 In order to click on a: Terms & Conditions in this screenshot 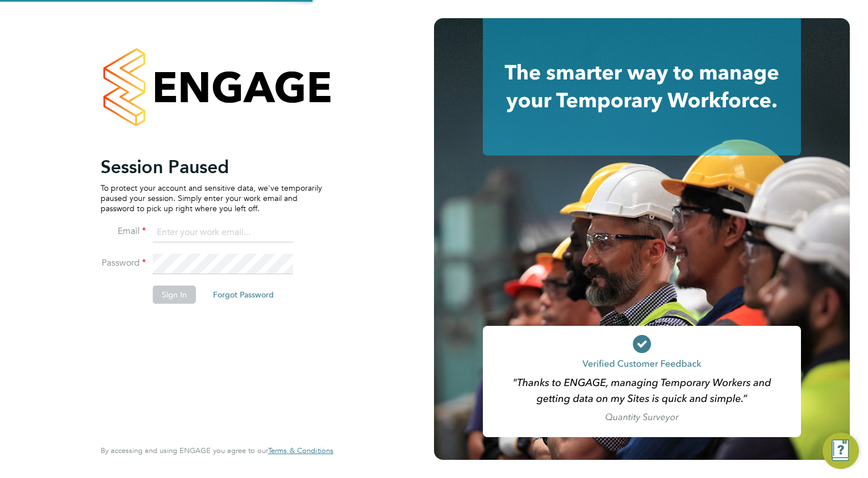, I will do `click(301, 451)`.